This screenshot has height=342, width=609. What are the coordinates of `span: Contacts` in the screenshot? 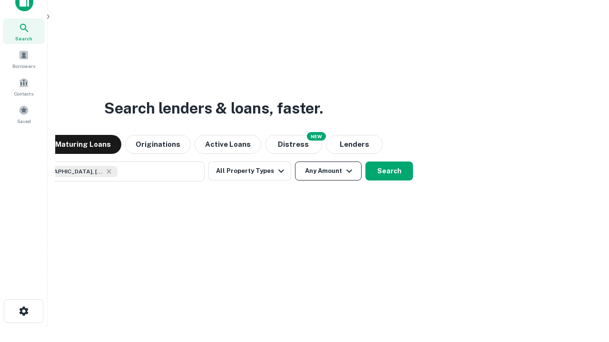 It's located at (24, 94).